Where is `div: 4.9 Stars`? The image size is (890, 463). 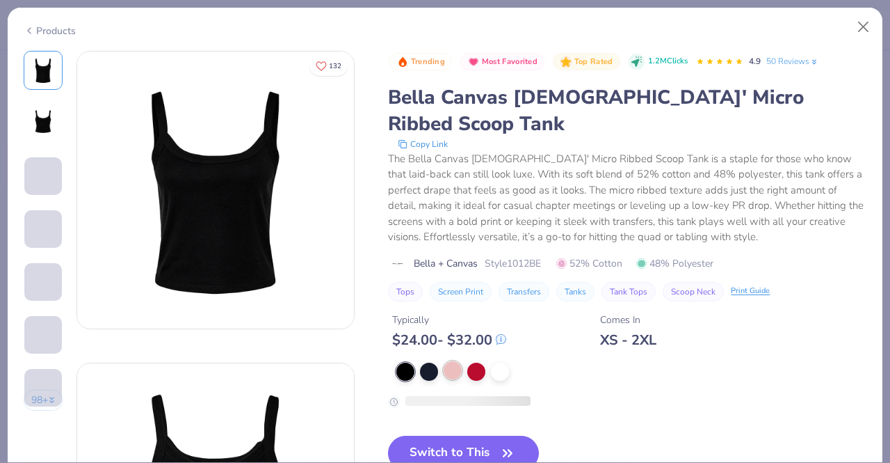 div: 4.9 Stars is located at coordinates (720, 62).